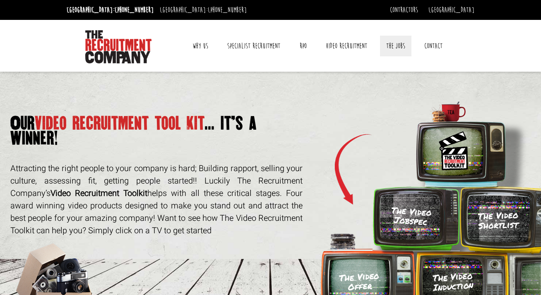 This screenshot has height=295, width=541. What do you see at coordinates (453, 150) in the screenshot?
I see `img: Toolkit_Logo.svg` at bounding box center [453, 150].